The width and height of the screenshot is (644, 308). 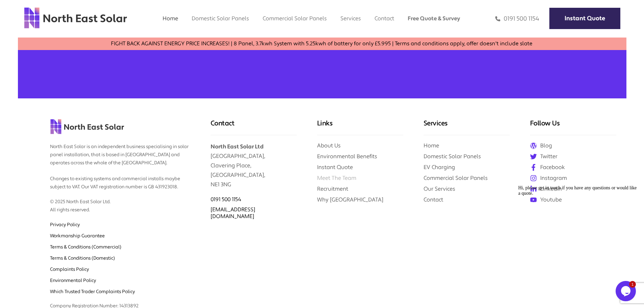 I want to click on a: About Us, so click(x=329, y=146).